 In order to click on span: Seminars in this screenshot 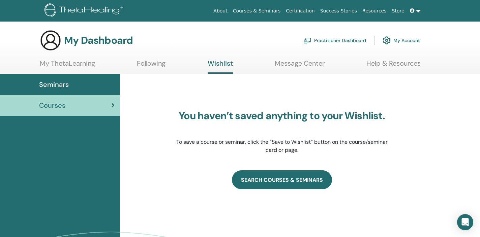, I will do `click(54, 85)`.